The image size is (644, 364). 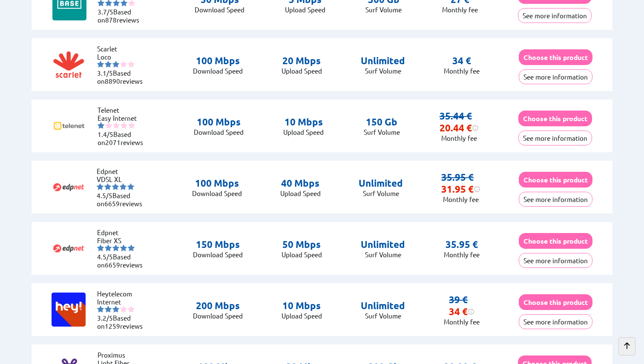 I want to click on li: Proximus, so click(x=123, y=355).